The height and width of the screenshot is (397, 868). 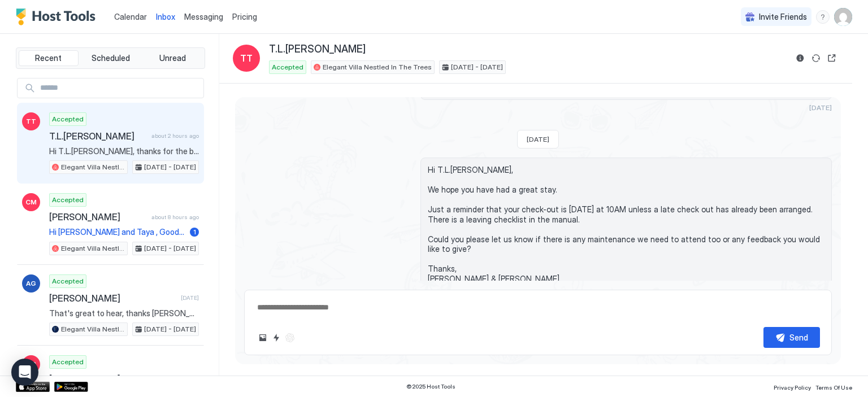 What do you see at coordinates (31, 284) in the screenshot?
I see `span: AG` at bounding box center [31, 284].